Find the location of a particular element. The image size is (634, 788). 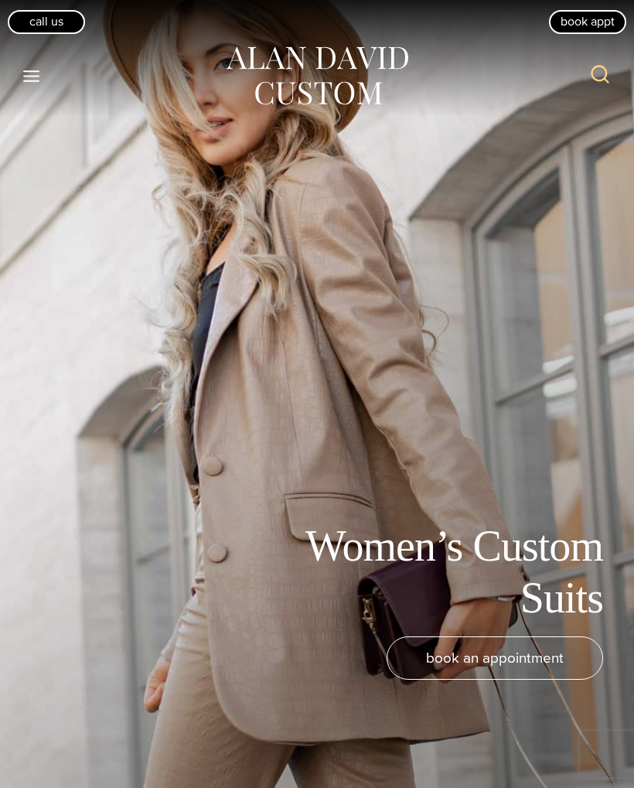

a: book appt is located at coordinates (588, 22).